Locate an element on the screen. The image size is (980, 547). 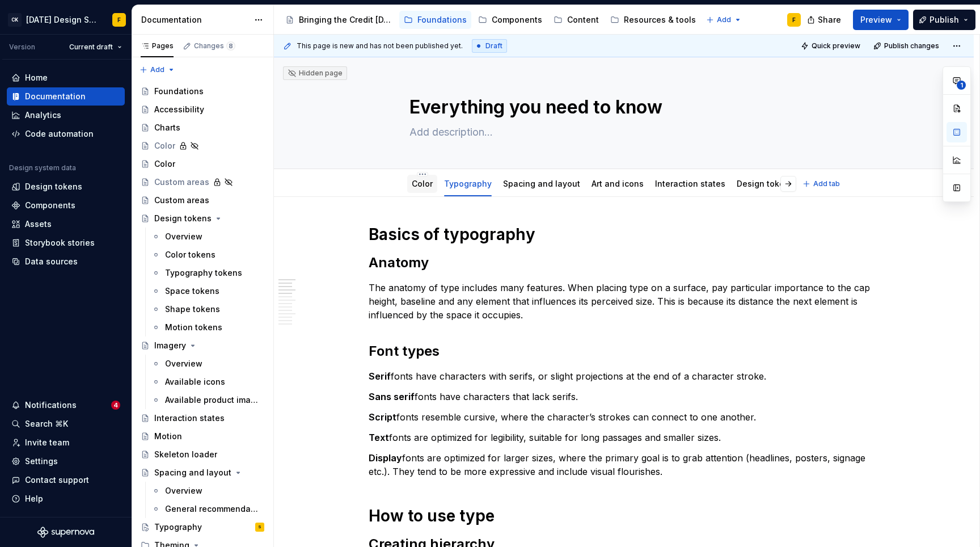
div: Spacing and layout is located at coordinates (192, 472).